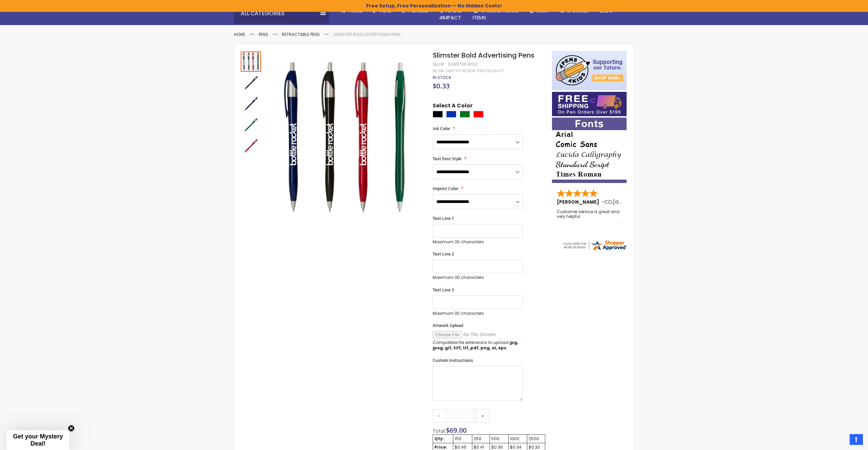  Describe the element at coordinates (453, 107) in the screenshot. I see `span: Select A Color` at that location.